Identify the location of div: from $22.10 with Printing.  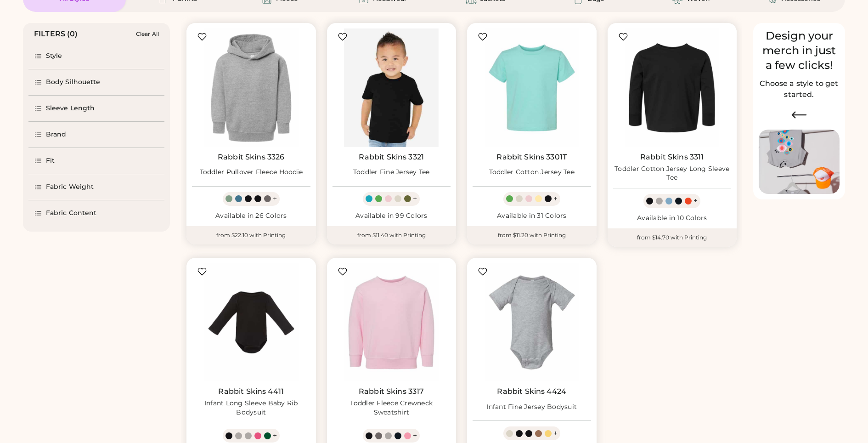
(251, 235).